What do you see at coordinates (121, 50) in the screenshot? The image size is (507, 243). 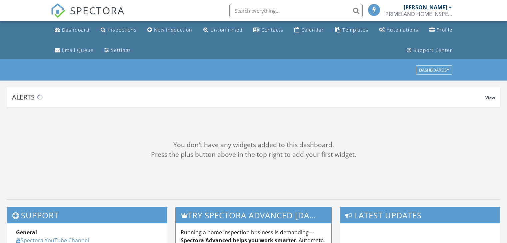 I see `div: Settings` at bounding box center [121, 50].